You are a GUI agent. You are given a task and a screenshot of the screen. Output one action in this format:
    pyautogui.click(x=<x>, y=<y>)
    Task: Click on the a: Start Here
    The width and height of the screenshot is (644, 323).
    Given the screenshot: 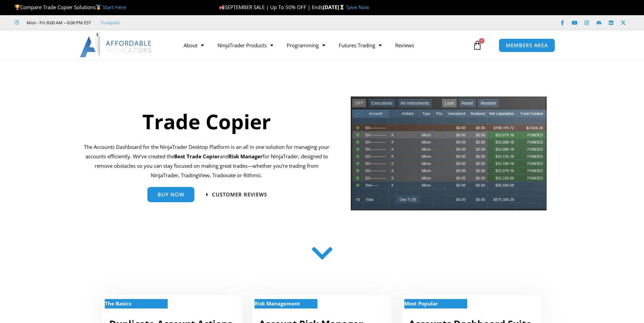 What is the action you would take?
    pyautogui.click(x=114, y=7)
    